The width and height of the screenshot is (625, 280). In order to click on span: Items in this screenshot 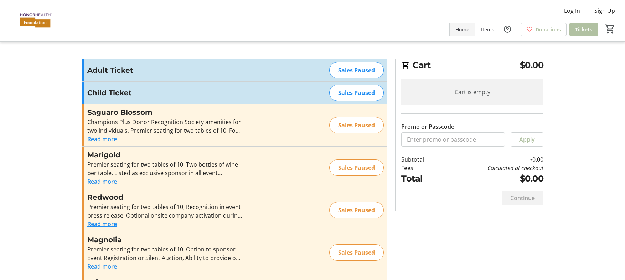, I will do `click(488, 29)`.